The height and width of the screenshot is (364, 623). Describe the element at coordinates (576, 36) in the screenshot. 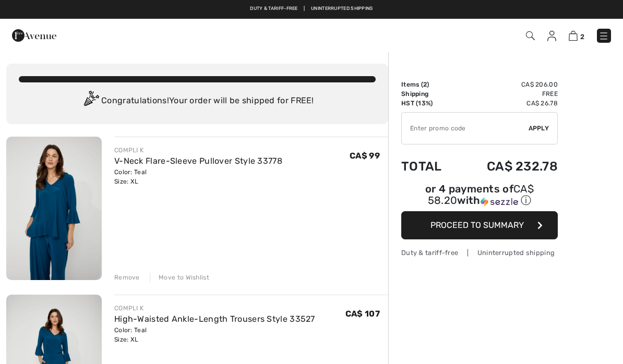

I see `a: 2` at that location.